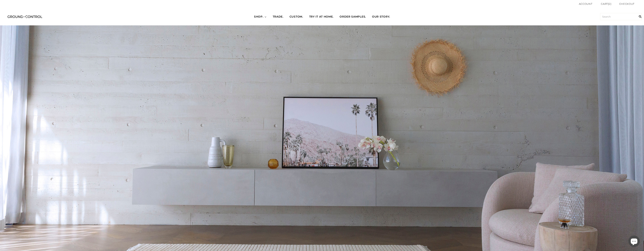  I want to click on a: SHOP., so click(260, 17).